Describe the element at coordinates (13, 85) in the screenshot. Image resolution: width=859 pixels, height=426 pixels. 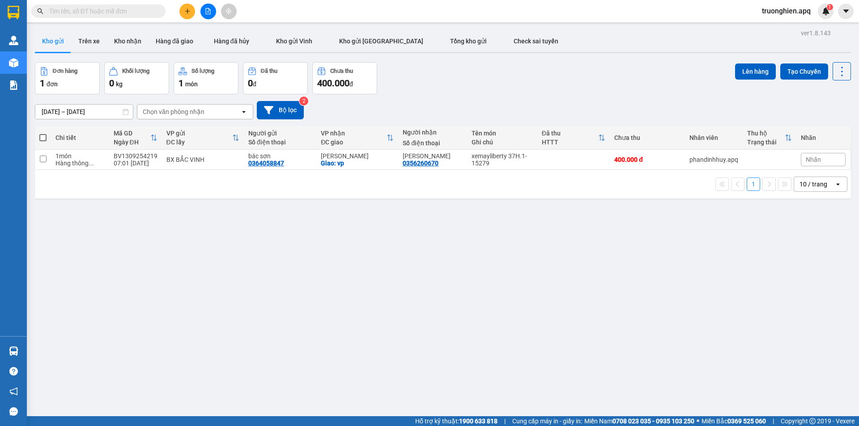
I see `img: solution-icon` at that location.